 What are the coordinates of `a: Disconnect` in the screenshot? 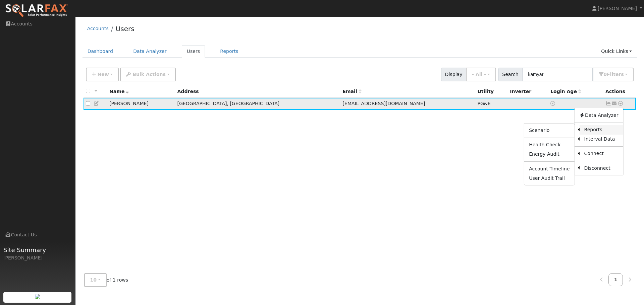 It's located at (601, 168).